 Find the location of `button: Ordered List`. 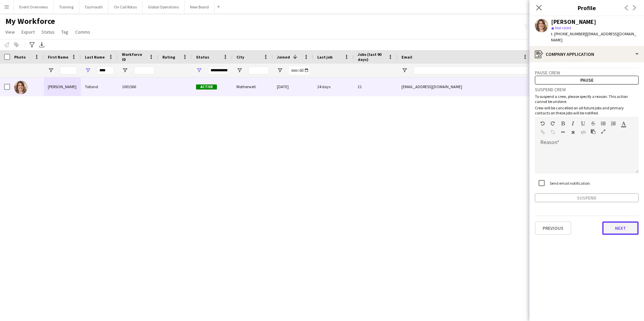

button: Ordered List is located at coordinates (614, 123).